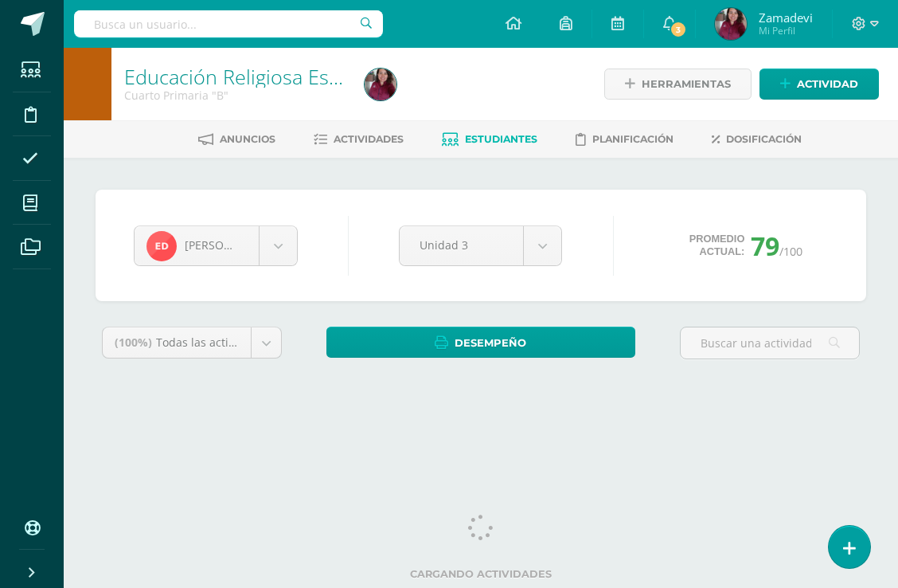 The image size is (898, 588). I want to click on div: Cuarto Primaria 'B', so click(235, 95).